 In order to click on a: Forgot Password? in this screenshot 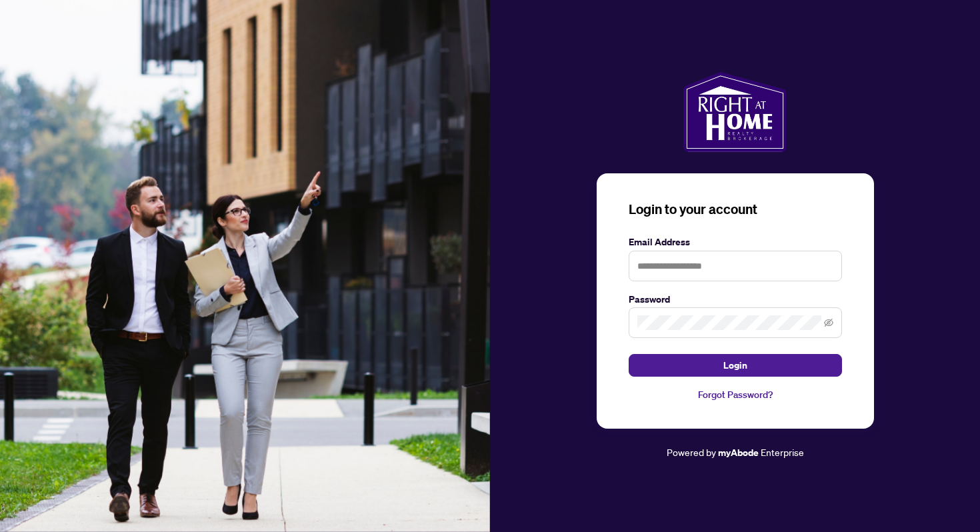, I will do `click(735, 395)`.